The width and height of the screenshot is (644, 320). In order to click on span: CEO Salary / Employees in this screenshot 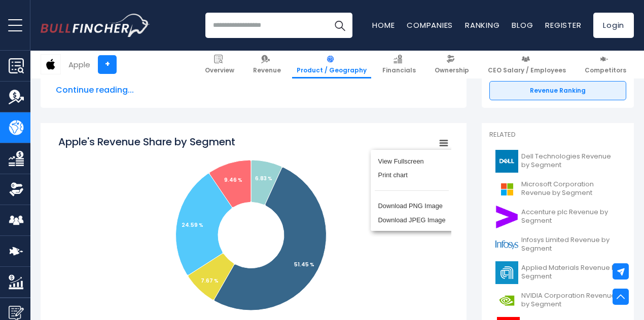, I will do `click(526, 70)`.